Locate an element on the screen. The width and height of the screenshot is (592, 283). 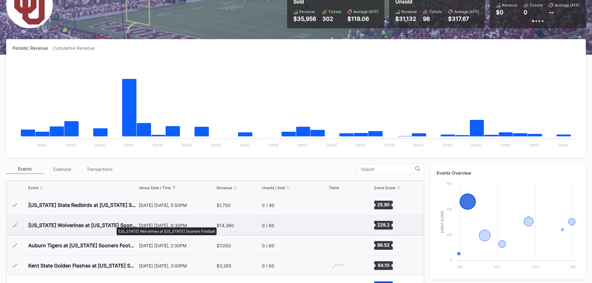
div: $7,050 is located at coordinates (224, 246).